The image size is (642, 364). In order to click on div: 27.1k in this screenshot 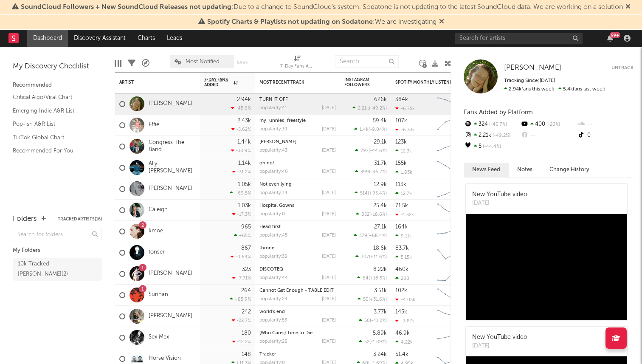, I will do `click(380, 227)`.